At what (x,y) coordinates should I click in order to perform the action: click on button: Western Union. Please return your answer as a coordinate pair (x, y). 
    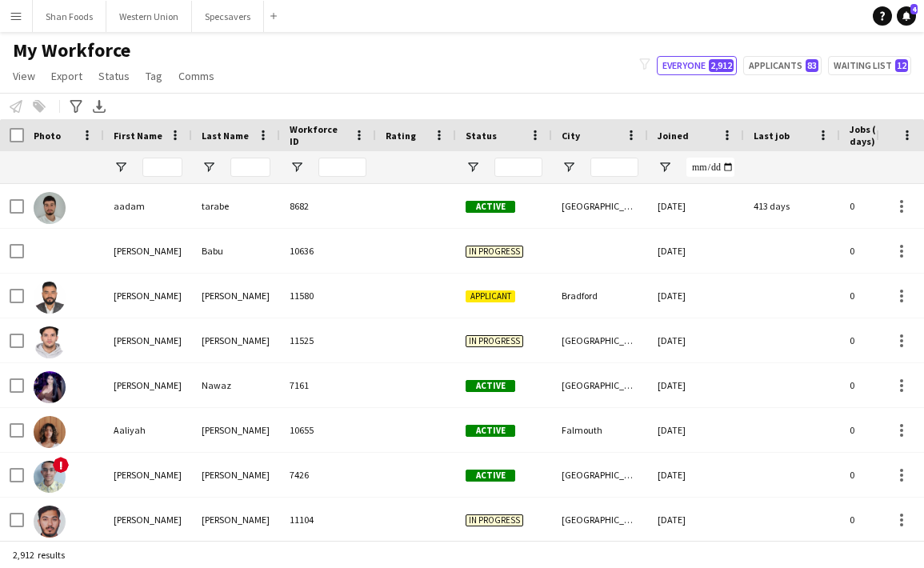
    Looking at the image, I should click on (149, 16).